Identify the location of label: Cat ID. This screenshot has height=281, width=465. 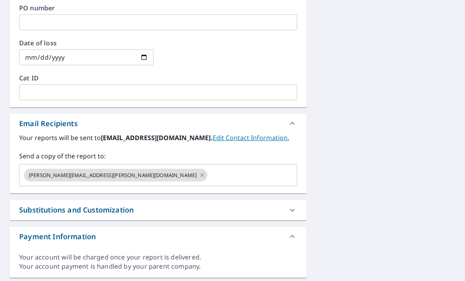
(158, 78).